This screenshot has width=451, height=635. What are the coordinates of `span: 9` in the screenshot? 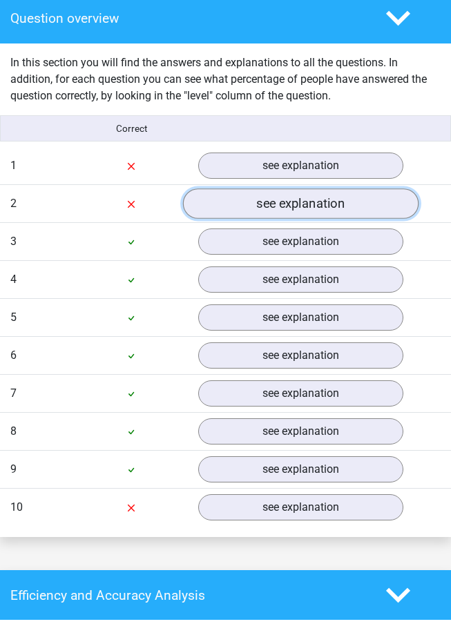 It's located at (13, 469).